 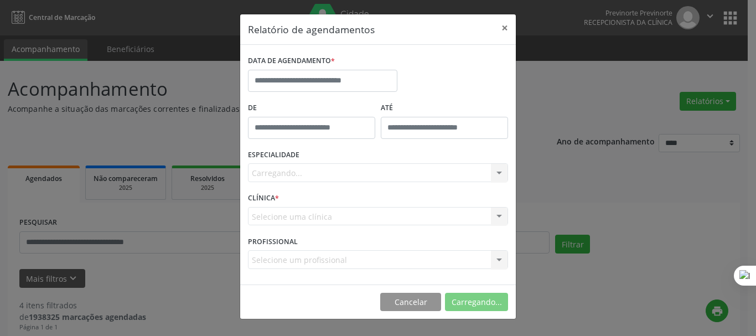 I want to click on button: Carregando..., so click(x=477, y=302).